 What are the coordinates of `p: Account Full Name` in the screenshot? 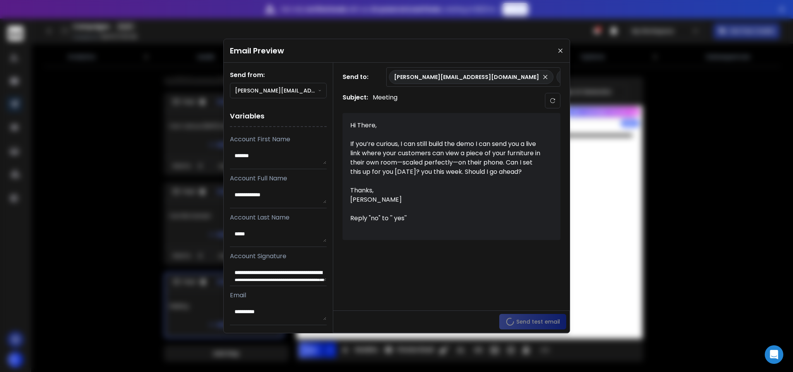 It's located at (278, 179).